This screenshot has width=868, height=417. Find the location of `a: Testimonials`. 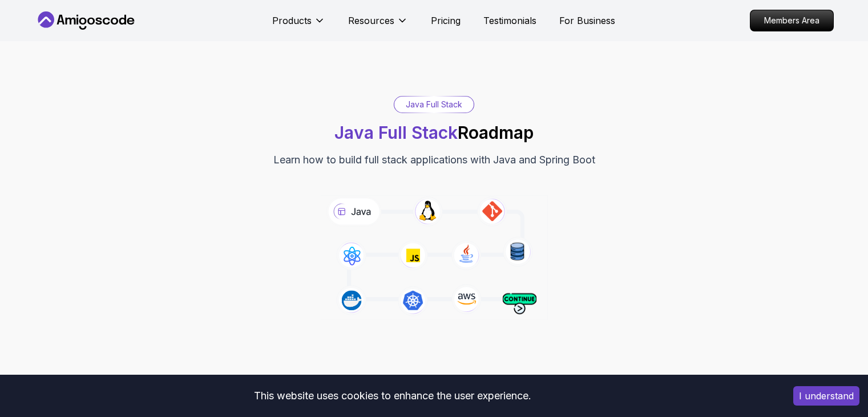

a: Testimonials is located at coordinates (510, 20).